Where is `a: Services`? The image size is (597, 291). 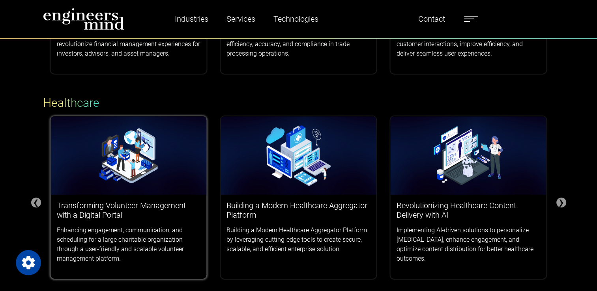 a: Services is located at coordinates (241, 19).